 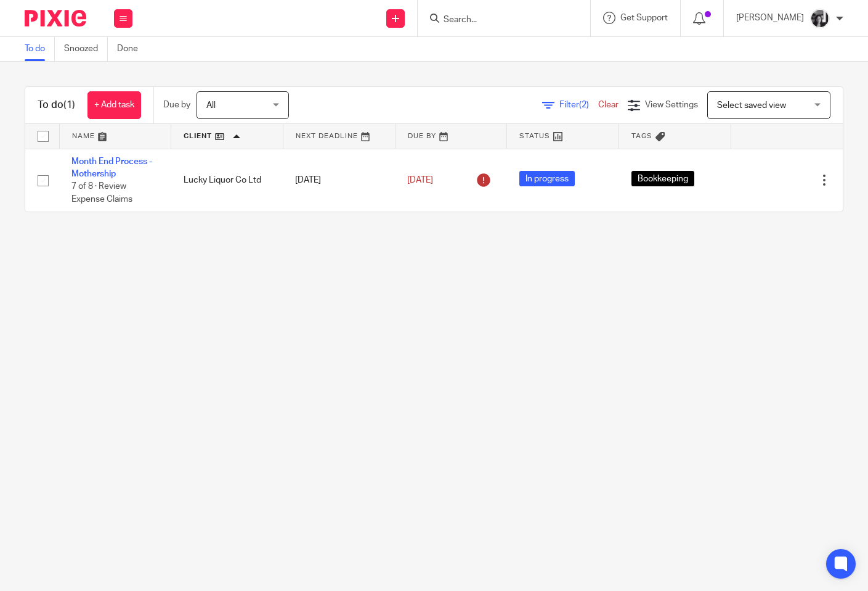 I want to click on span: Get Support, so click(x=644, y=18).